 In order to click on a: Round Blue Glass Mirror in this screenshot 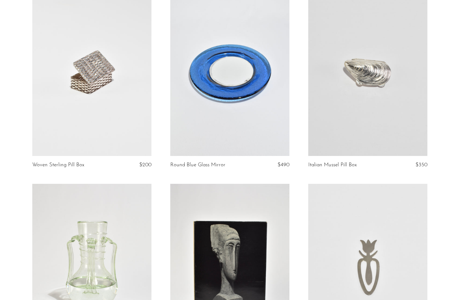, I will do `click(198, 165)`.